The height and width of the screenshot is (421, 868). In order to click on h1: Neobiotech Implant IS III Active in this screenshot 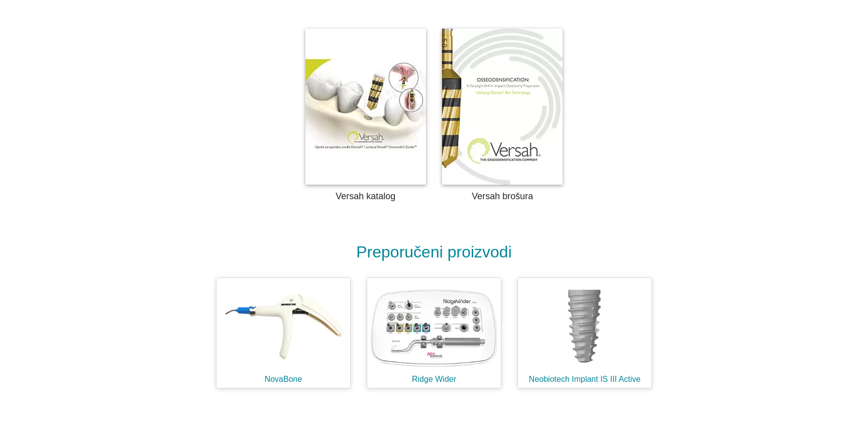, I will do `click(585, 379)`.